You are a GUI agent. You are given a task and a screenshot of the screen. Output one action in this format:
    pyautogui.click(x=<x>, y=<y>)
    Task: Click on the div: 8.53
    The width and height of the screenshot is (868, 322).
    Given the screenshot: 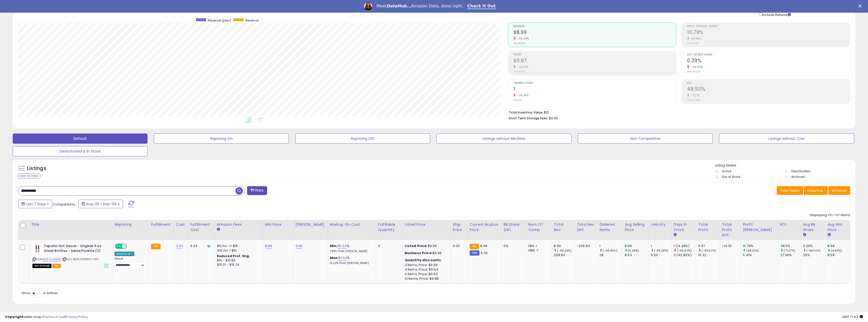 What is the action you would take?
    pyautogui.click(x=636, y=255)
    